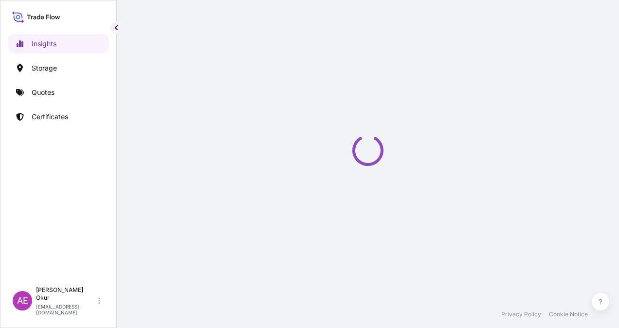 This screenshot has width=619, height=328. I want to click on a: Storage, so click(58, 68).